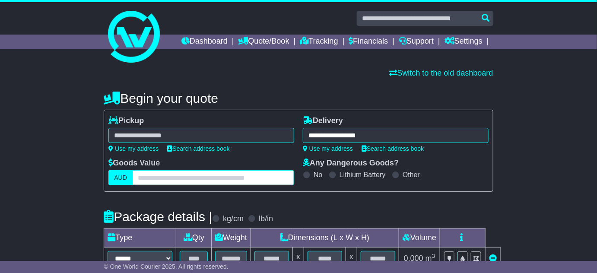 This screenshot has height=273, width=597. I want to click on label: Pickup, so click(126, 121).